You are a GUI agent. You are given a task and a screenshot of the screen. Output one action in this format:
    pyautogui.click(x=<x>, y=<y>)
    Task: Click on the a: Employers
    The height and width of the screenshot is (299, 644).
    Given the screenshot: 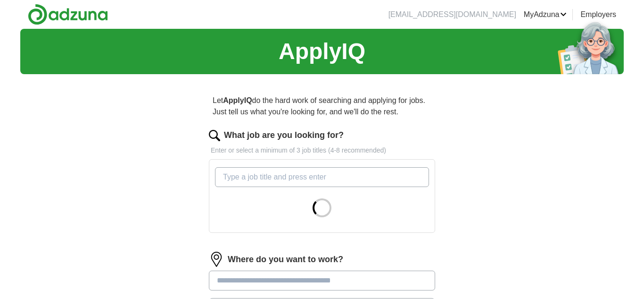 What is the action you would take?
    pyautogui.click(x=599, y=14)
    